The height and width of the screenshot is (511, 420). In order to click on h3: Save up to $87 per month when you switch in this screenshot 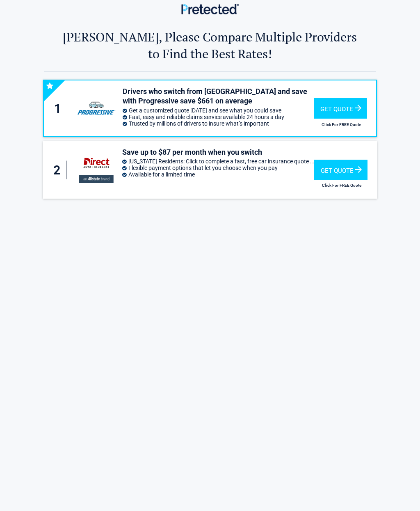, I will do `click(218, 152)`.